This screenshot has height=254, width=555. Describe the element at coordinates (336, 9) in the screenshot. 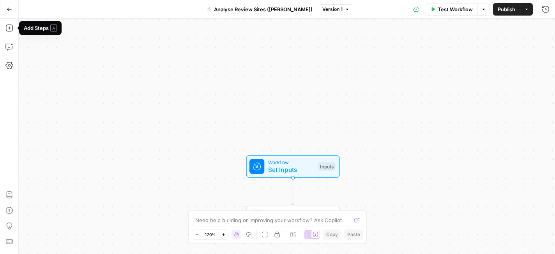

I see `button: Version 1` at that location.